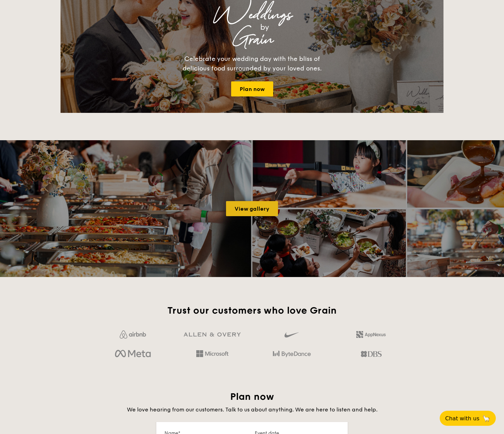 This screenshot has height=434, width=504. I want to click on img: Hd4TfVa7bNwuIo1gAAAAASUVORK5CYII=, so click(212, 353).